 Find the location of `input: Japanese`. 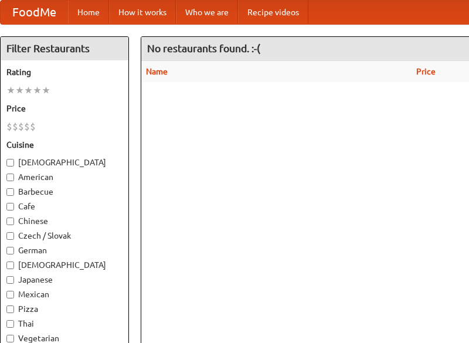

input: Japanese is located at coordinates (10, 280).